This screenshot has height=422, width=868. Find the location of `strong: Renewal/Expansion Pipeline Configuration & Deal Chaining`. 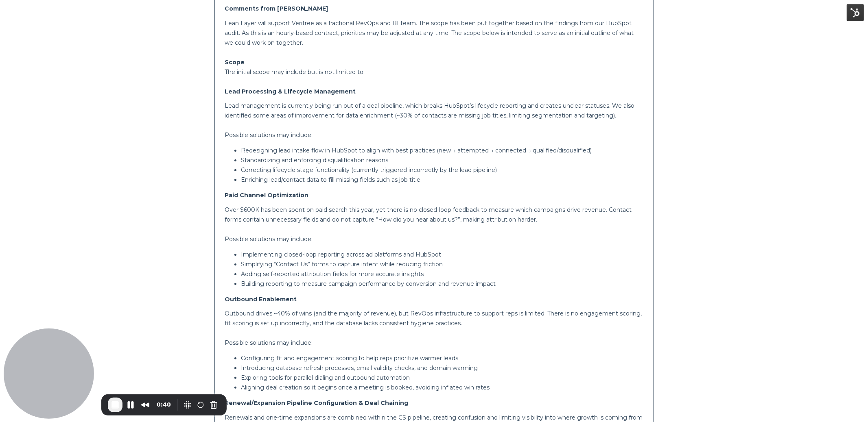

strong: Renewal/Expansion Pipeline Configuration & Deal Chaining is located at coordinates (316, 403).